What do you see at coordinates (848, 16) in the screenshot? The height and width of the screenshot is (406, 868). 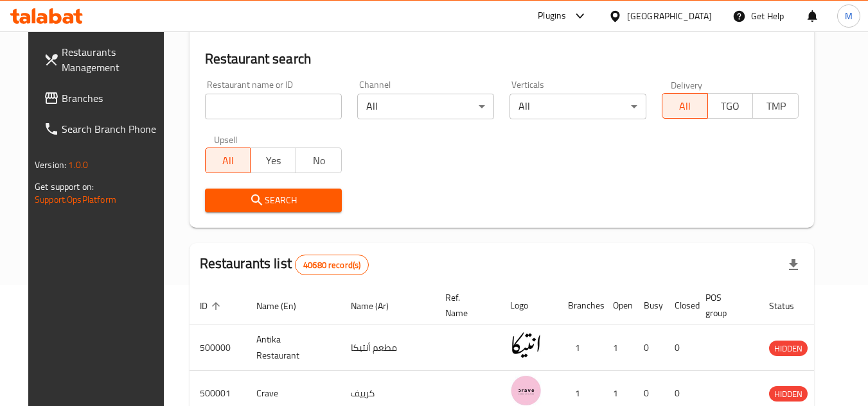 I see `span: M` at bounding box center [848, 16].